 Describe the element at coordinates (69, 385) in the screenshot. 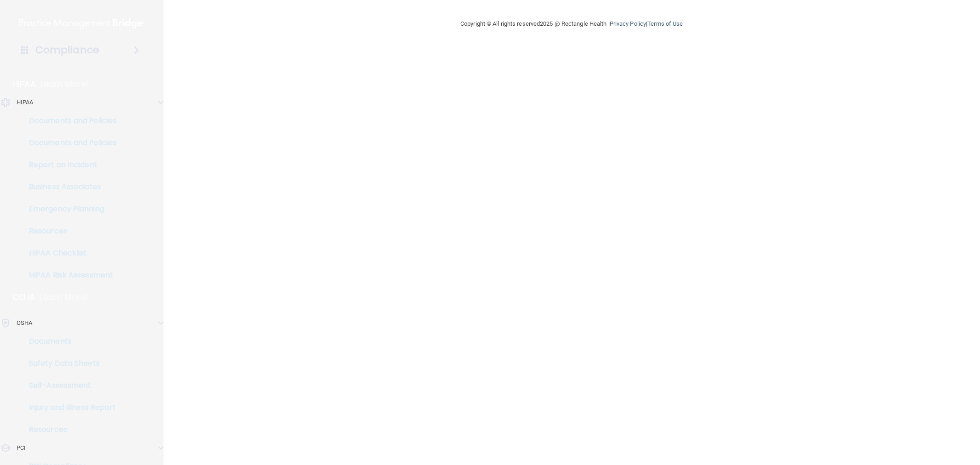

I see `p: Self-Assessment` at that location.